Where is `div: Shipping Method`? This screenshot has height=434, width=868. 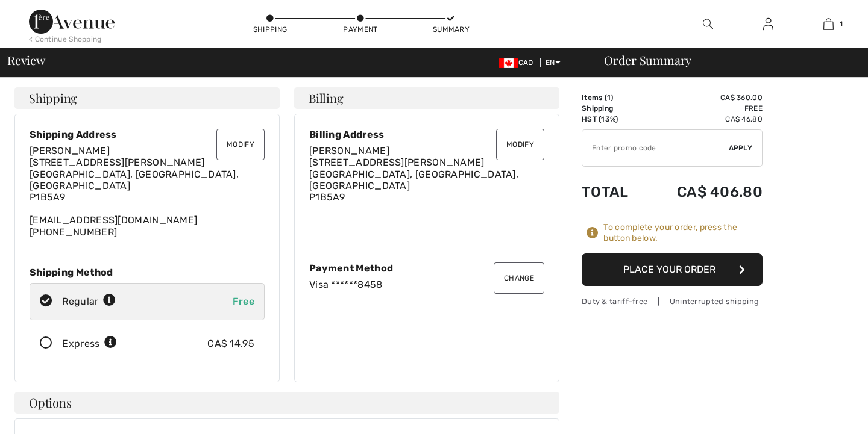
div: Shipping Method is located at coordinates (147, 272).